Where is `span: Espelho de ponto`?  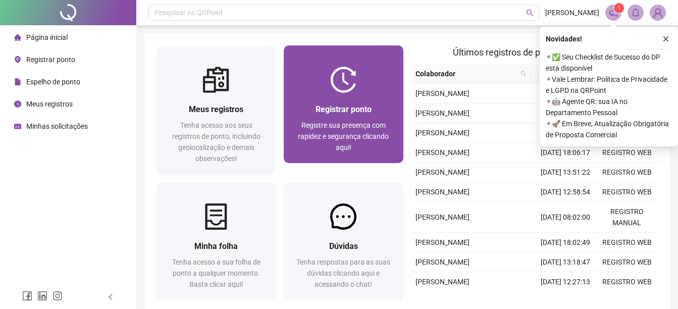
span: Espelho de ponto is located at coordinates (53, 82).